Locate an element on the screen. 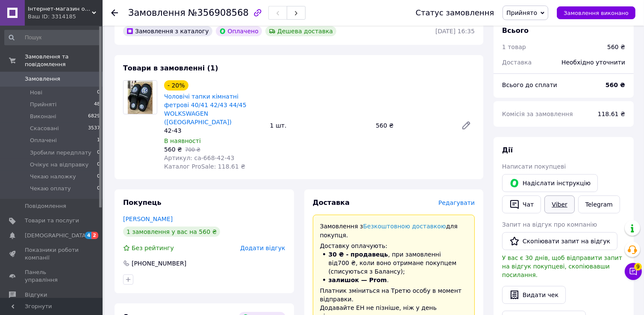 The width and height of the screenshot is (644, 315). div: Необхідно уточнити is located at coordinates (593, 62).